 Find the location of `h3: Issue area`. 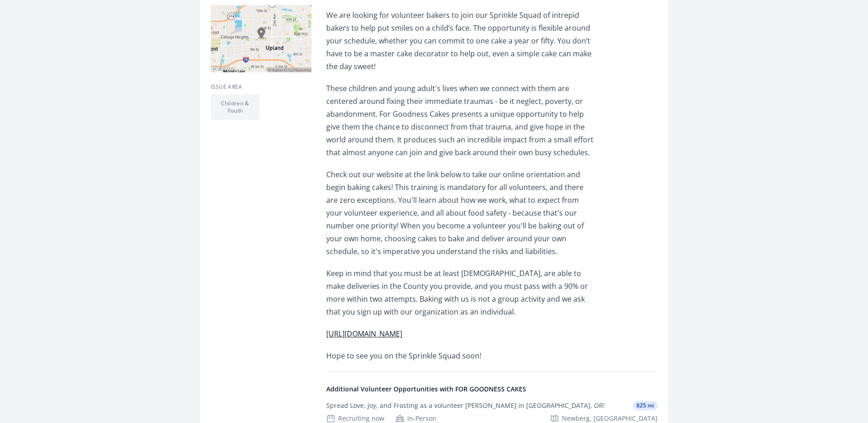

h3: Issue area is located at coordinates (262, 87).